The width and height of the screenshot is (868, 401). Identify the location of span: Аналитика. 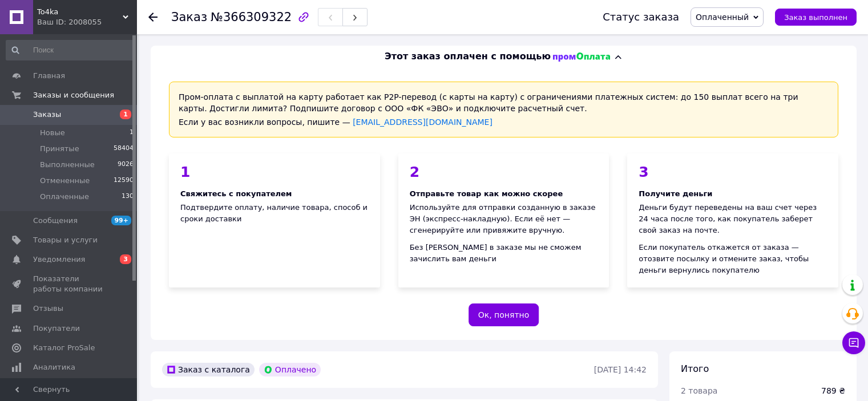
(55, 367).